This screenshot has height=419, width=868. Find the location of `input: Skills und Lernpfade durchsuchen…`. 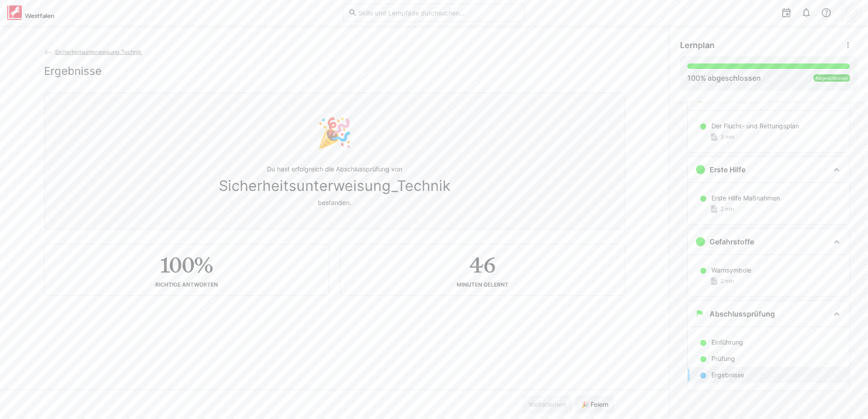

input: Skills und Lernpfade durchsuchen… is located at coordinates (438, 13).